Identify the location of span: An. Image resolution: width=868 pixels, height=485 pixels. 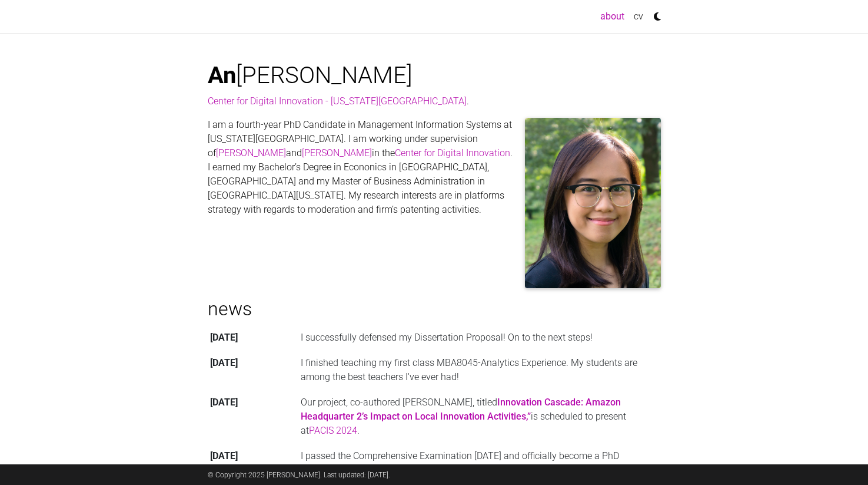
(222, 75).